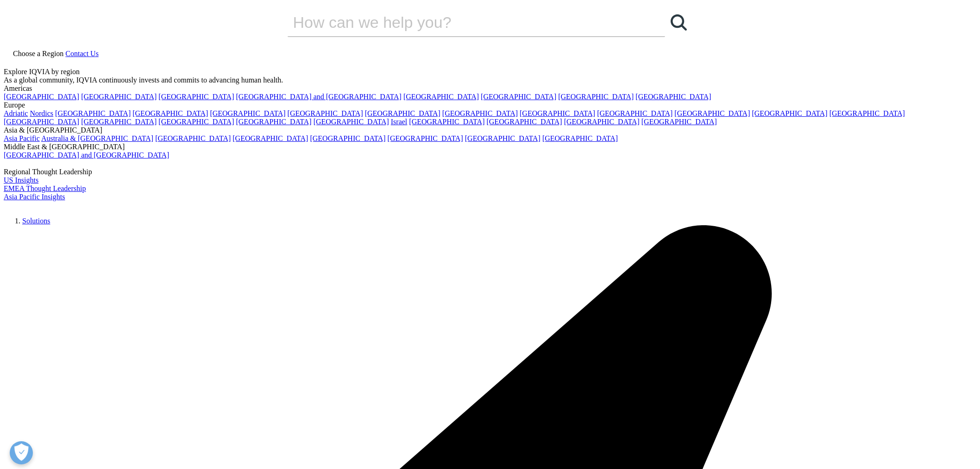 The image size is (980, 469). What do you see at coordinates (679, 22) in the screenshot?
I see `a: Search` at bounding box center [679, 22].